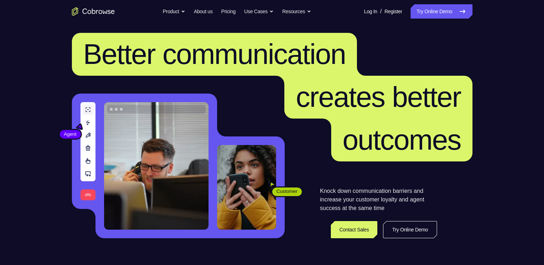 This screenshot has width=544, height=265. I want to click on a: Register, so click(393, 11).